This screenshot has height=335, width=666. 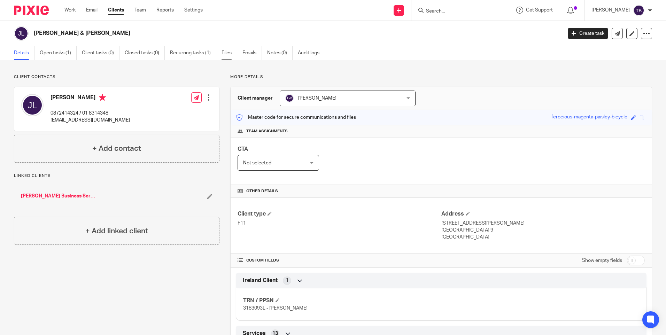 What do you see at coordinates (602, 261) in the screenshot?
I see `label: Show empty fields` at bounding box center [602, 261].